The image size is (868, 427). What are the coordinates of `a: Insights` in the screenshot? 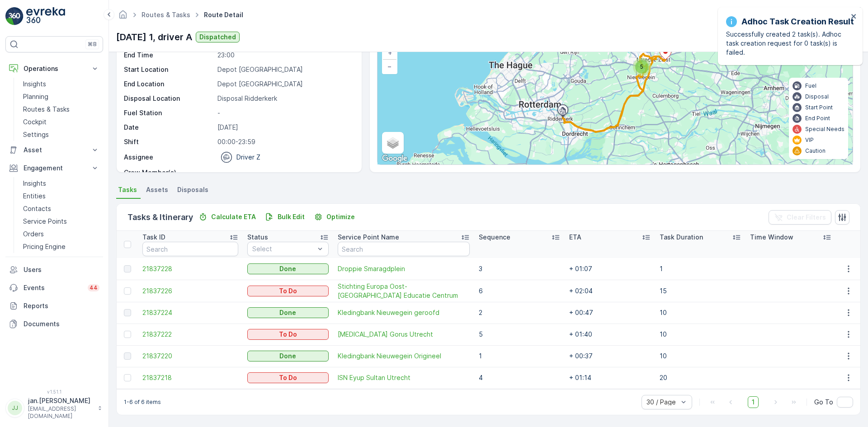 It's located at (61, 184).